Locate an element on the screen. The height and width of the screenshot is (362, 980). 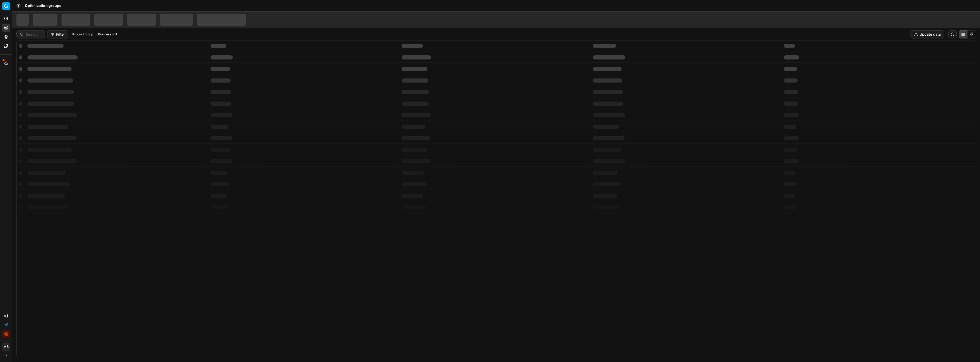
button: Business unit is located at coordinates (108, 35).